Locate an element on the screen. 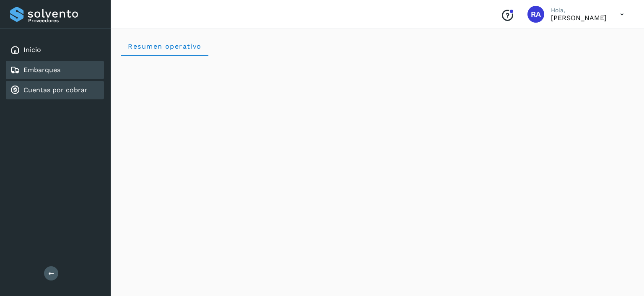 This screenshot has height=296, width=644. p: Hola, is located at coordinates (579, 10).